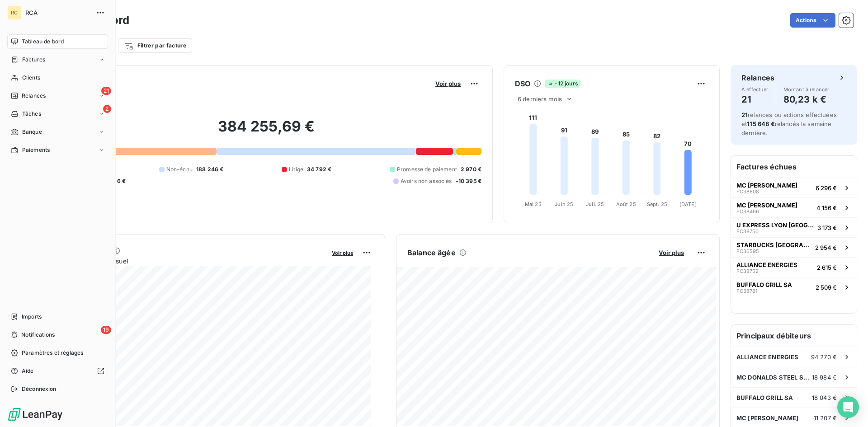 The image size is (868, 427). What do you see at coordinates (188, 261) in the screenshot?
I see `span: Chiffre d'affaires mensuel` at bounding box center [188, 261].